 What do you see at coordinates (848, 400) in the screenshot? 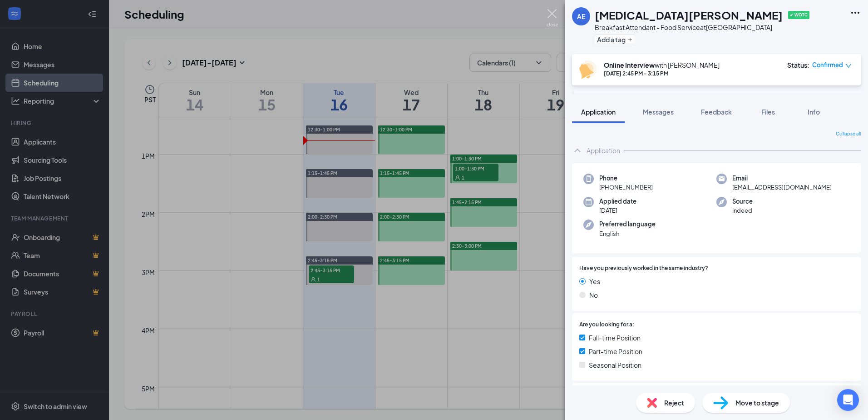
I see `div: Open Intercom Messenger` at bounding box center [848, 400].